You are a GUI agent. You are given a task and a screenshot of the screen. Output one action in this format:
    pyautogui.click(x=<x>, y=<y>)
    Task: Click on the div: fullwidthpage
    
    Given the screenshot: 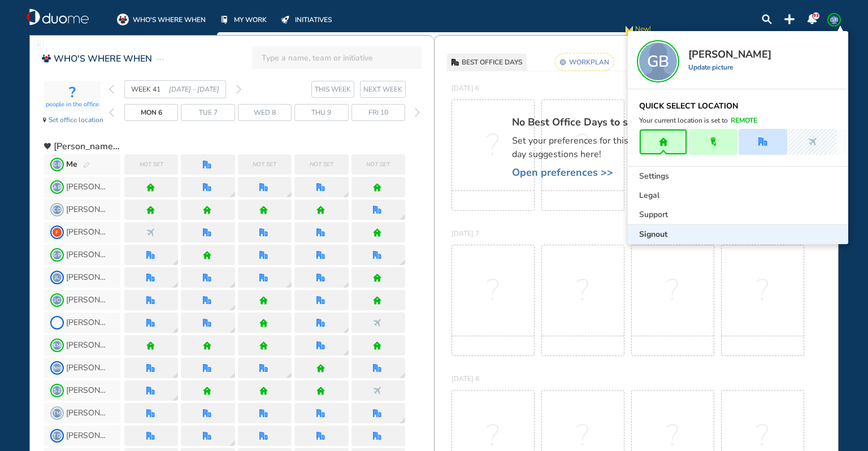 What is the action you would take?
    pyautogui.click(x=39, y=45)
    